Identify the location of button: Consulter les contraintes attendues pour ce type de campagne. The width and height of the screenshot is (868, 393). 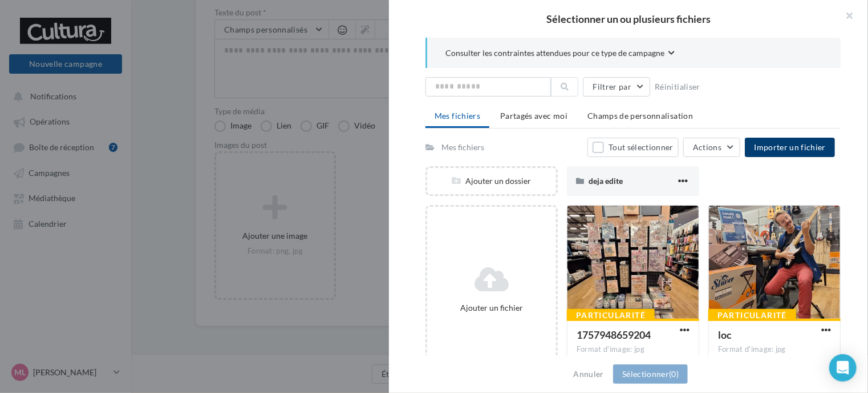
(560, 54).